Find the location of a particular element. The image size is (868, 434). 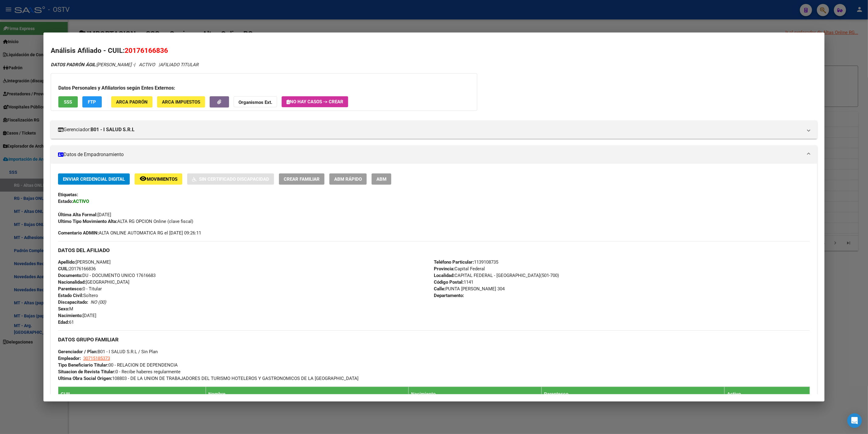

span: 1139108735 is located at coordinates (466, 262).